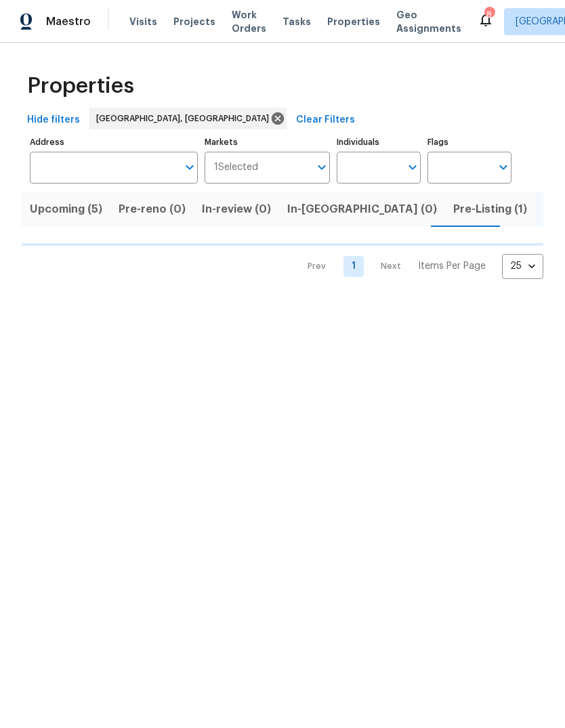 The image size is (565, 728). Describe the element at coordinates (522, 266) in the screenshot. I see `div: 25` at that location.